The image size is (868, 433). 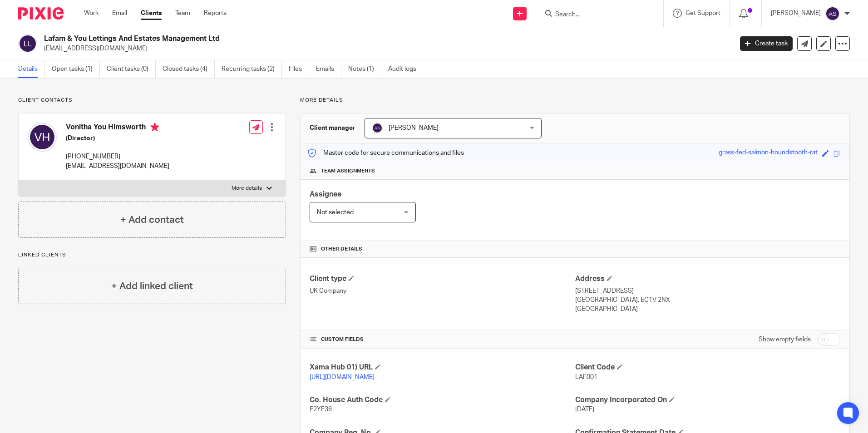 What do you see at coordinates (152, 286) in the screenshot?
I see `h4: + Add linked client` at bounding box center [152, 286].